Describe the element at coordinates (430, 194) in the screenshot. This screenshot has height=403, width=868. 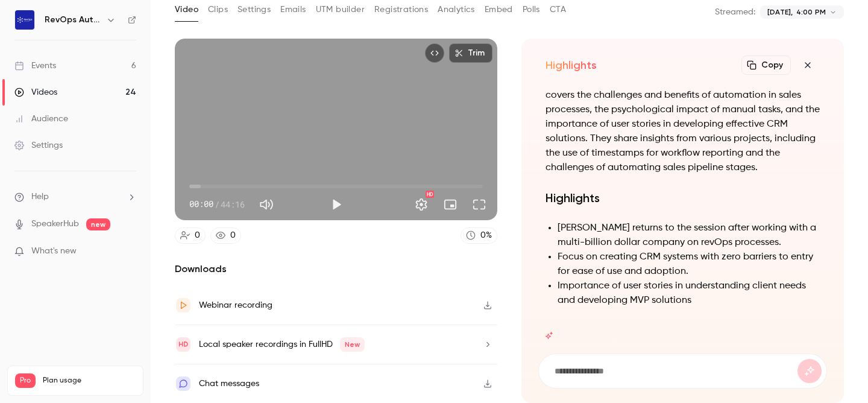
I see `div: HD` at that location.